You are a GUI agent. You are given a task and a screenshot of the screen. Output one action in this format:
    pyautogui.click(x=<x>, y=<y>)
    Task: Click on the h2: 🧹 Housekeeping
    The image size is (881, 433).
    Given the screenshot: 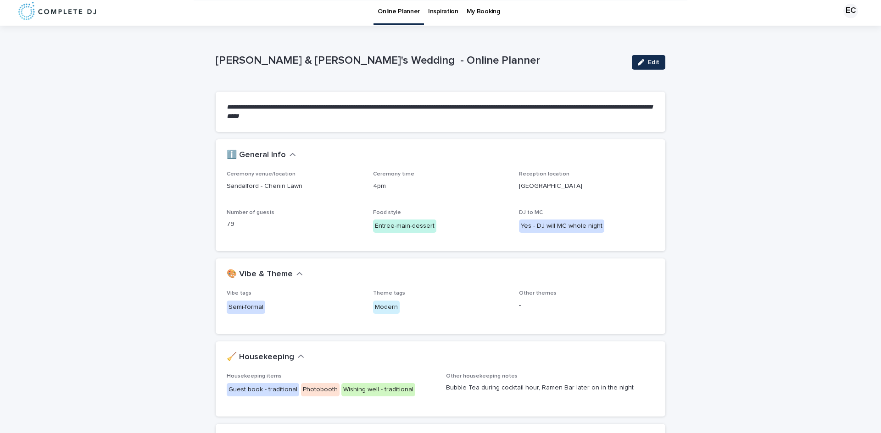 What is the action you would take?
    pyautogui.click(x=260, y=358)
    